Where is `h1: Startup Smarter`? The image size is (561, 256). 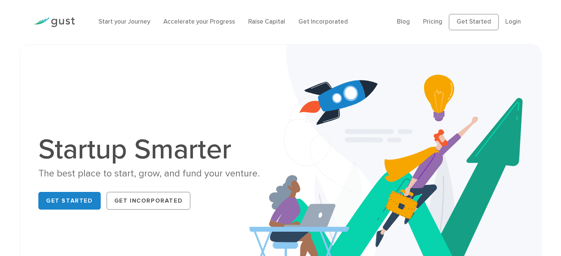
h1: Startup Smarter is located at coordinates (156, 150).